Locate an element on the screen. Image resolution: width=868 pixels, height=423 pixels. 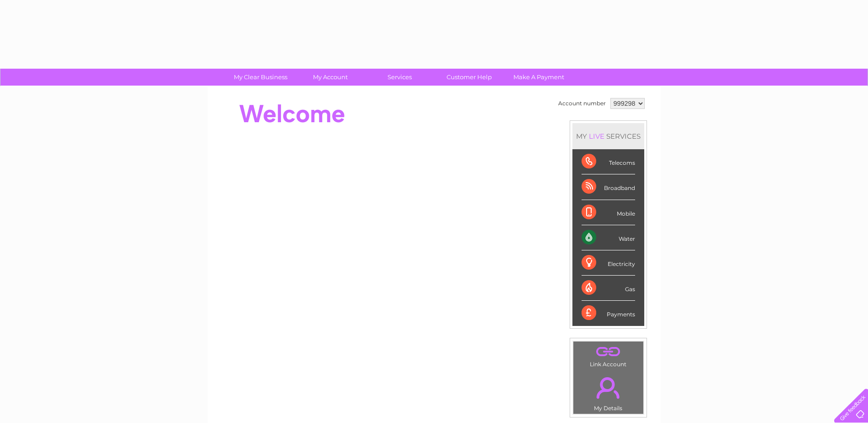
a: Make A Payment is located at coordinates (539, 77).